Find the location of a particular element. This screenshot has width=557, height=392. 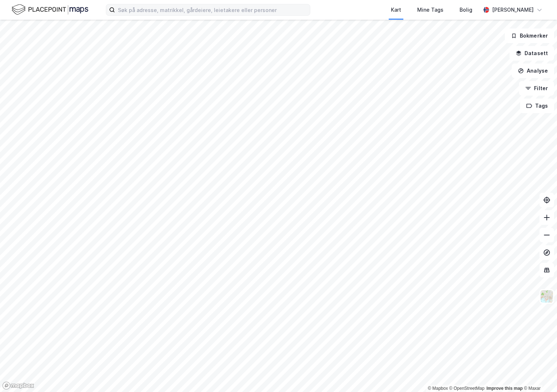

button: Tags is located at coordinates (537, 106).